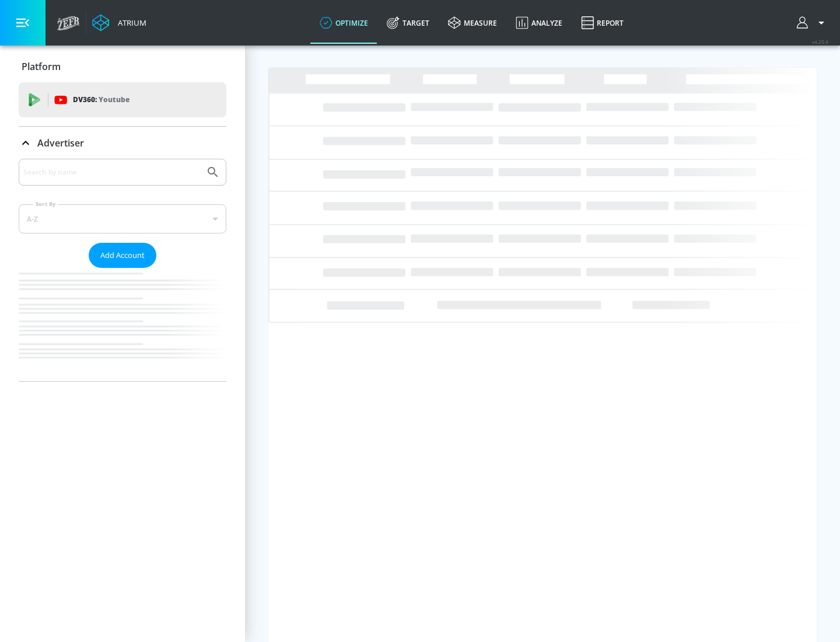 The height and width of the screenshot is (642, 840). Describe the element at coordinates (61, 143) in the screenshot. I see `p: Advertiser` at that location.